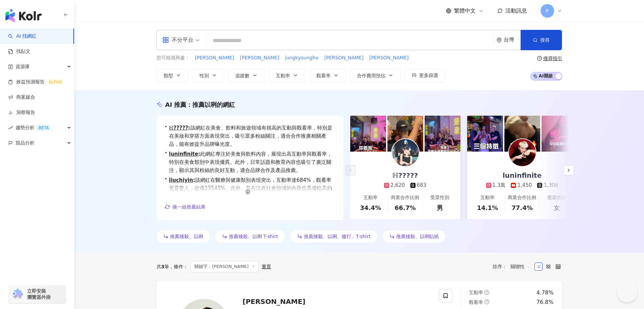 The image size is (644, 309). What do you see at coordinates (23, 16) in the screenshot?
I see `img: logo` at bounding box center [23, 16].